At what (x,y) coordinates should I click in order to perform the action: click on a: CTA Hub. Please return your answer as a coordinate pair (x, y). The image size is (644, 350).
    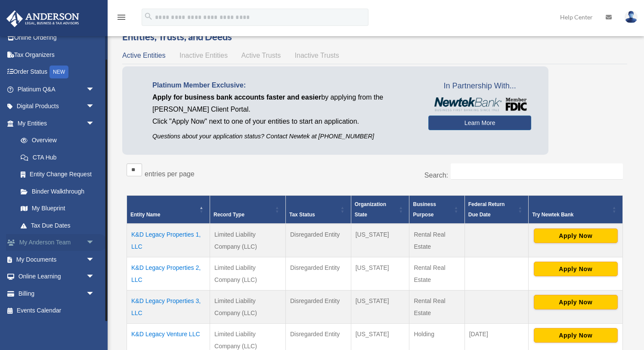
    Looking at the image, I should click on (58, 157).